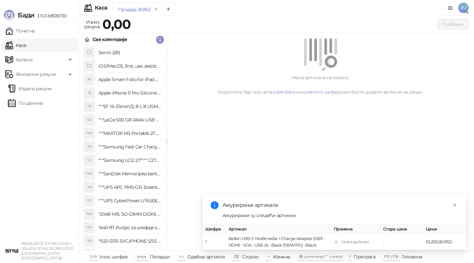 Image resolution: width=474 pixels, height=263 pixels. What do you see at coordinates (349, 257) in the screenshot?
I see `span: f` at bounding box center [349, 257].